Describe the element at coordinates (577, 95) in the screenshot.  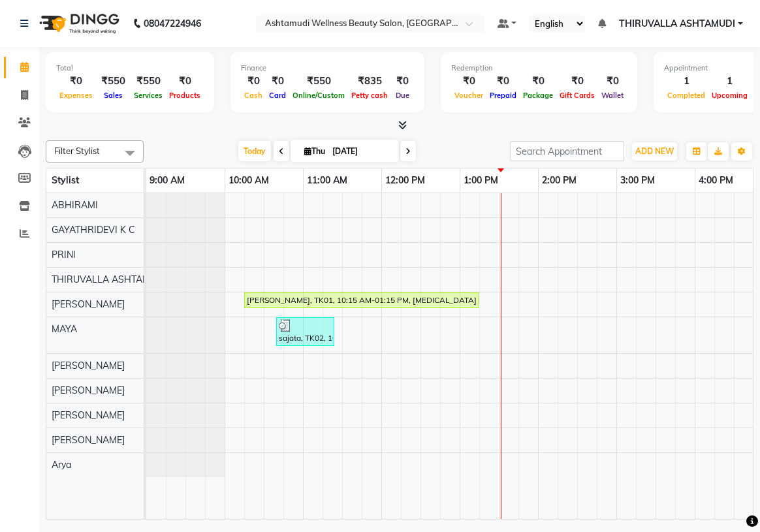
I see `span: Gift Cards` at that location.